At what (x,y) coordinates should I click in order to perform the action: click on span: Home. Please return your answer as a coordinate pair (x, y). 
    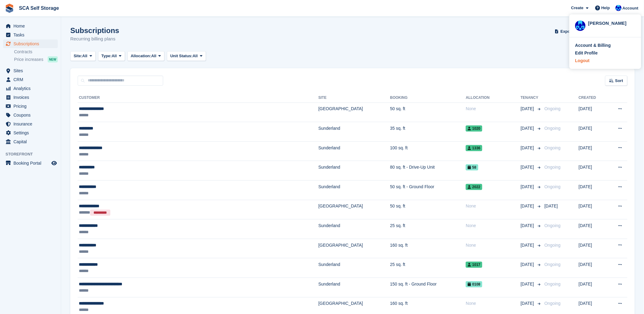
    Looking at the image, I should click on (31, 26).